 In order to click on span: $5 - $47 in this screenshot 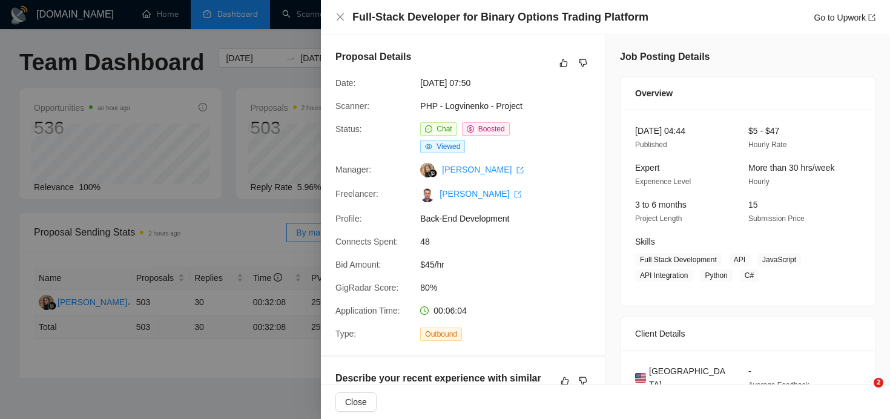, I will do `click(763, 131)`.